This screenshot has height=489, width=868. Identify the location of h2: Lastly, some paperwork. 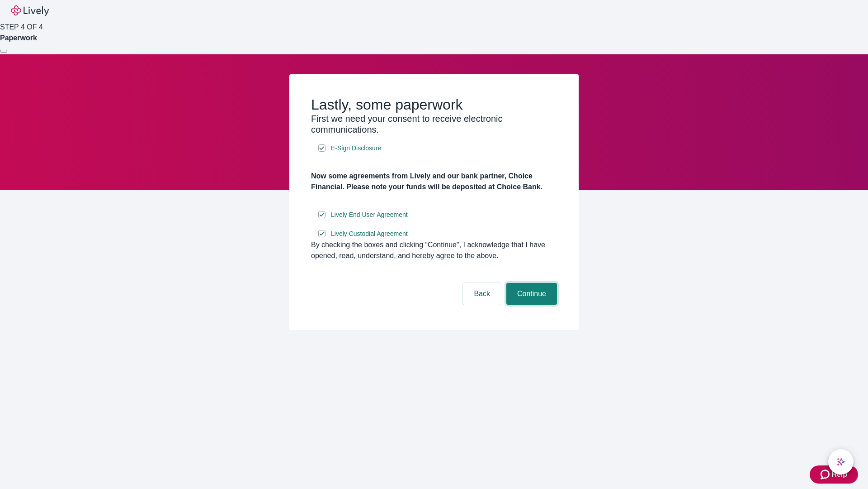
(434, 105).